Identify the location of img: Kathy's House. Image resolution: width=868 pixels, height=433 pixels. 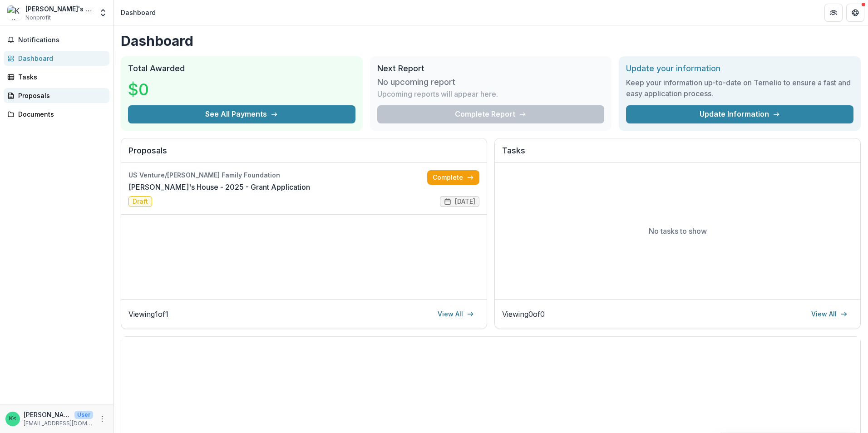
(15, 12).